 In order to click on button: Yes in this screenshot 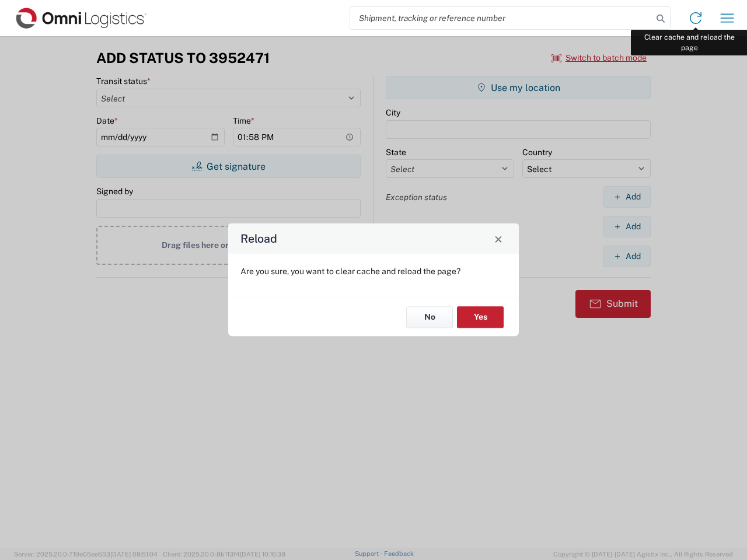, I will do `click(481, 317)`.